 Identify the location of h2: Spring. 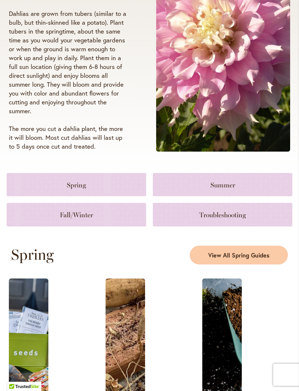
(78, 254).